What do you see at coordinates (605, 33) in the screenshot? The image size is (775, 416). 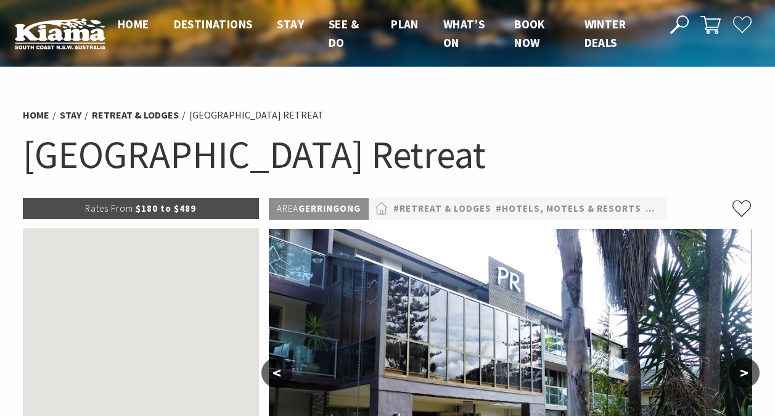 I see `span: Winter Deals` at bounding box center [605, 33].